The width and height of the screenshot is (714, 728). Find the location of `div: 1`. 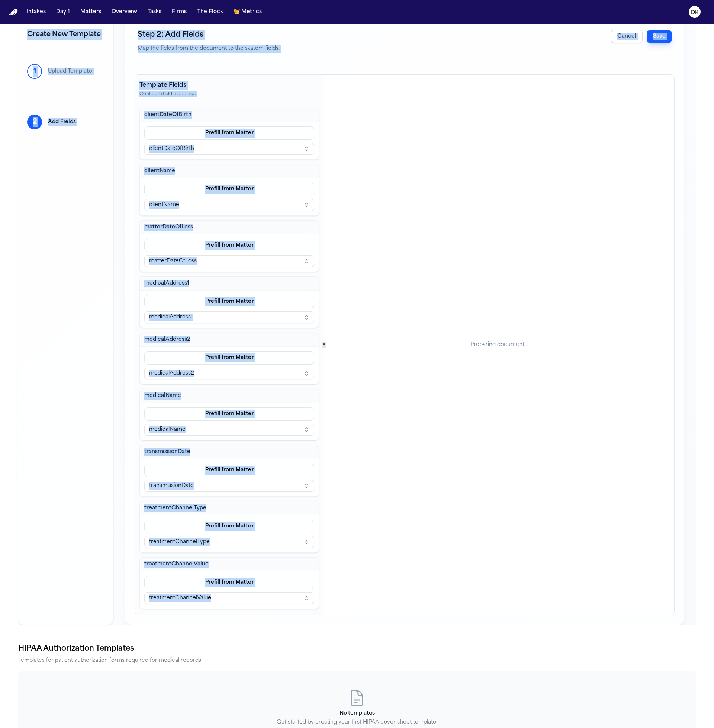

div: 1 is located at coordinates (34, 72).